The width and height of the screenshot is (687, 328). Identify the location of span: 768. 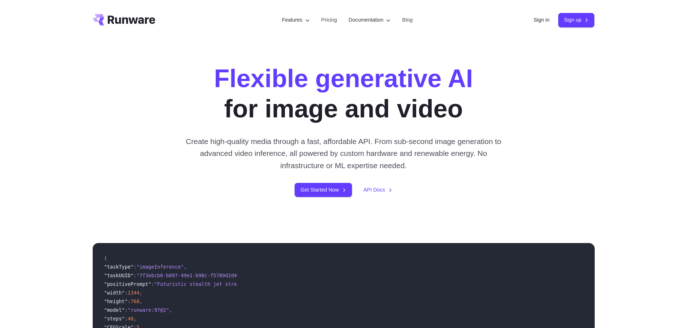
(135, 302).